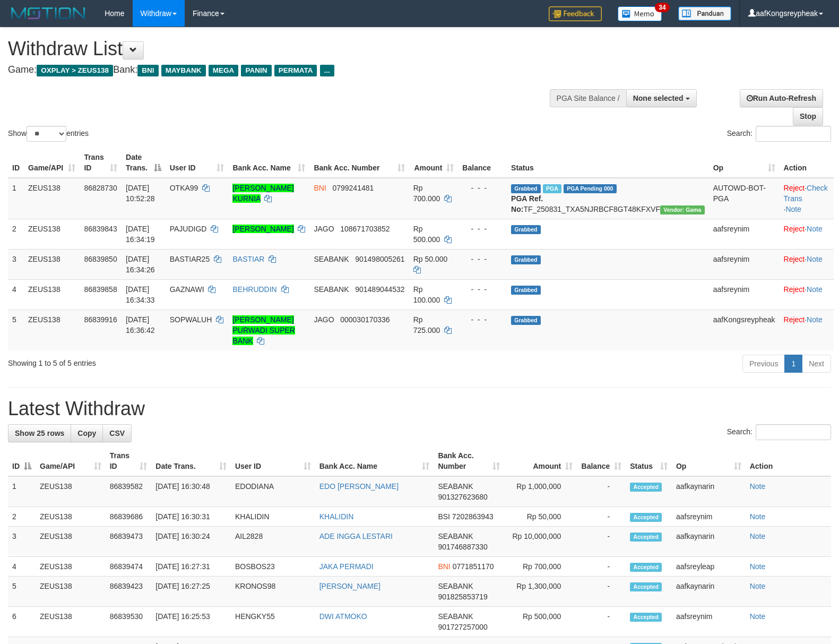 This screenshot has height=644, width=839. What do you see at coordinates (444, 566) in the screenshot?
I see `span: BNI` at bounding box center [444, 566].